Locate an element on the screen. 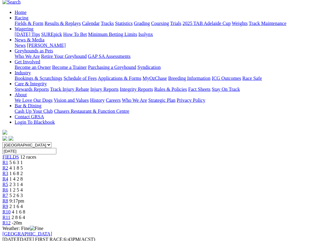 Image resolution: width=329 pixels, height=241 pixels. a: Greyhounds as Pets is located at coordinates (34, 51).